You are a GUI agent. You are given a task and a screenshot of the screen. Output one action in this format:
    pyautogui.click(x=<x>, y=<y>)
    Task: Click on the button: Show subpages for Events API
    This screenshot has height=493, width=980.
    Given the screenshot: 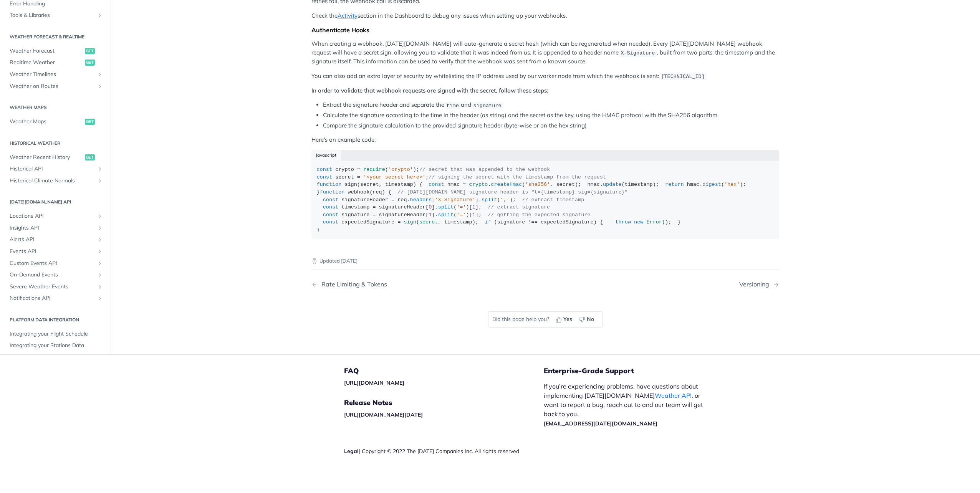 What is the action you would take?
    pyautogui.click(x=100, y=251)
    